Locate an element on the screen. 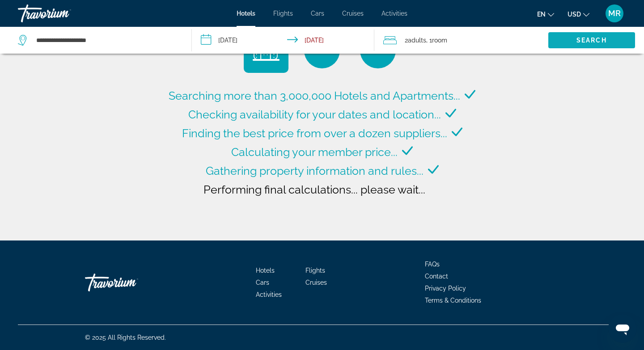 This screenshot has width=644, height=350. span: Searching more than 3,000,000 Hotels and Apartments... is located at coordinates (315, 96).